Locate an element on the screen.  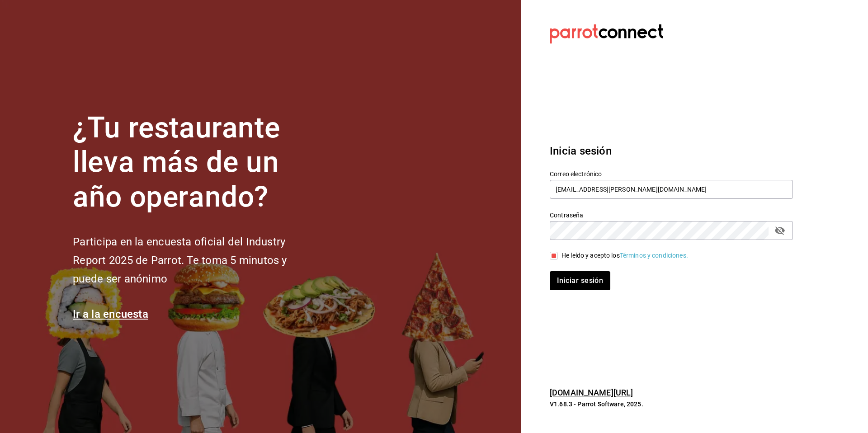
h3: Inicia sesión is located at coordinates (671, 151).